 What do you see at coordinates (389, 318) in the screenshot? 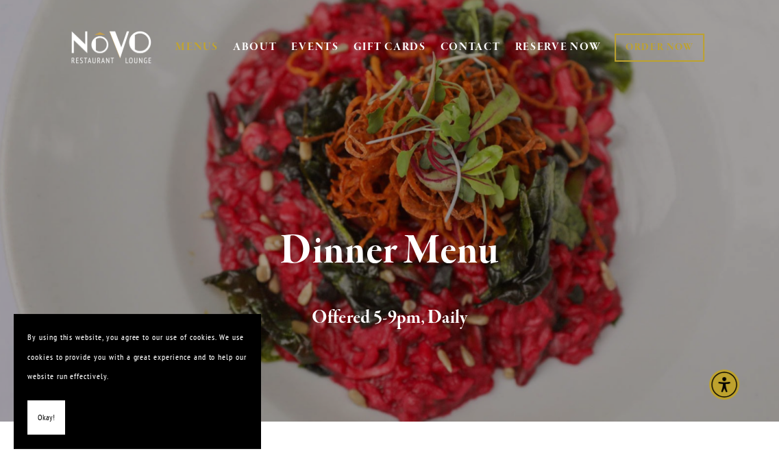
I see `h2: Offered 5-9pm, Daily` at bounding box center [389, 318].